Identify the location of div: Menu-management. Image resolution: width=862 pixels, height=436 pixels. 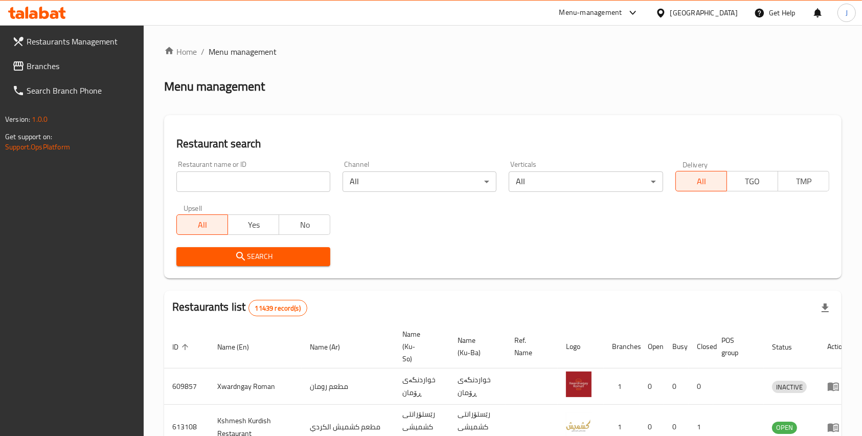
(591, 13).